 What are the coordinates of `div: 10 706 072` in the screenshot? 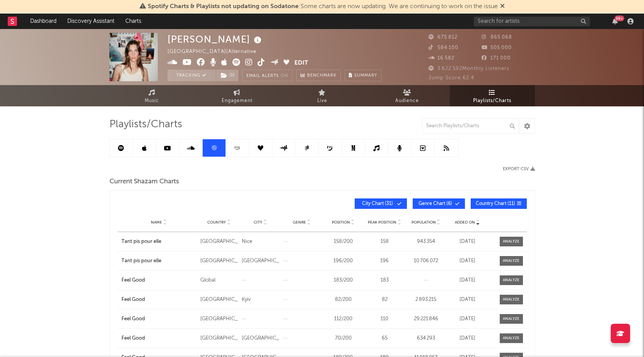 It's located at (426, 261).